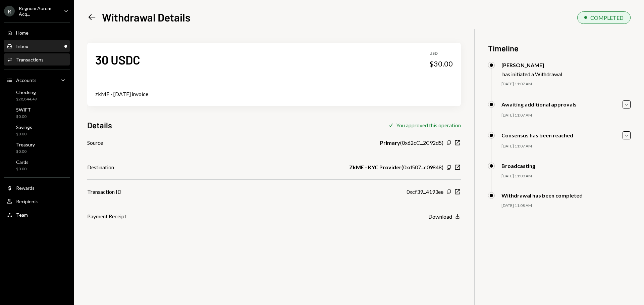  Describe the element at coordinates (37, 130) in the screenshot. I see `a: Savings$0.00` at that location.